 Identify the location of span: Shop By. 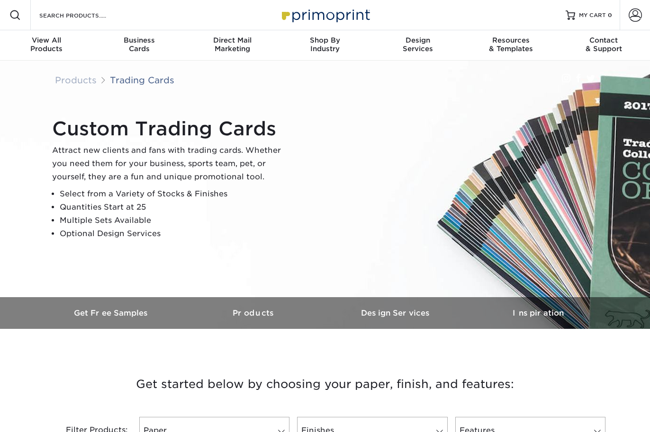
(325, 40).